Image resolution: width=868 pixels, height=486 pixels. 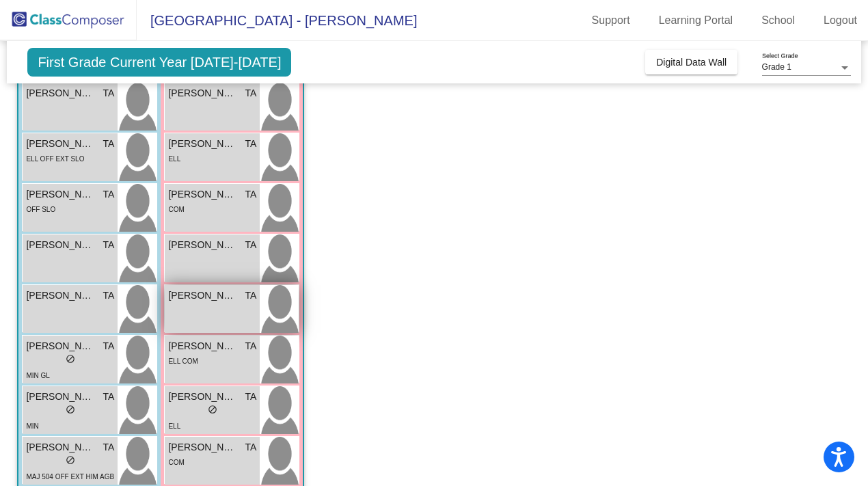 What do you see at coordinates (611, 20) in the screenshot?
I see `a: Support` at bounding box center [611, 20].